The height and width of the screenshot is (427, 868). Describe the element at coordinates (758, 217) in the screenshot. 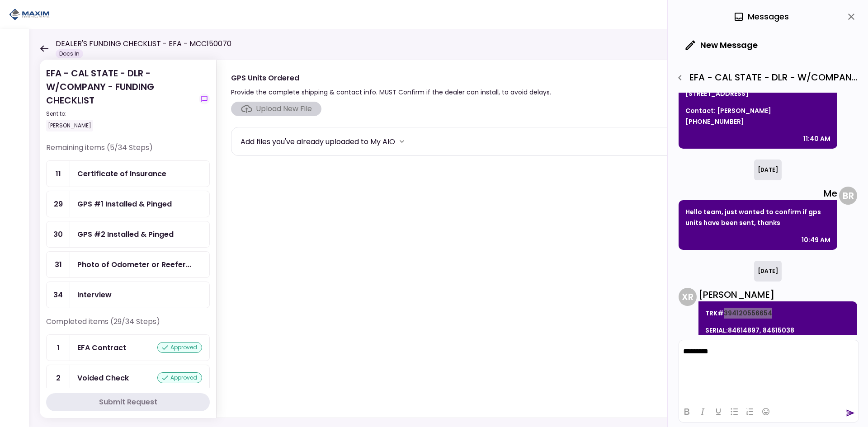

I see `p: Hello team, just wanted to confirm if gps units have been sent, thanks` at that location.